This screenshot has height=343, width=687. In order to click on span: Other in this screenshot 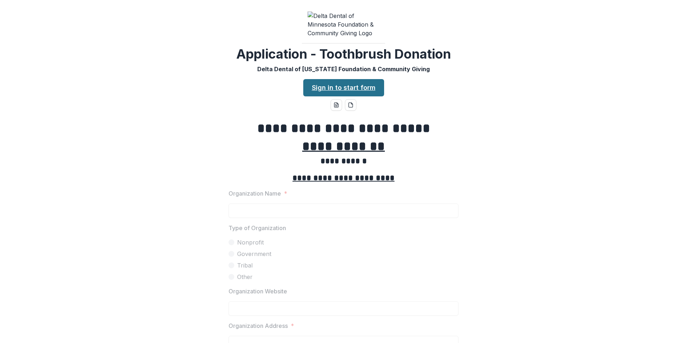, I will do `click(245, 277)`.